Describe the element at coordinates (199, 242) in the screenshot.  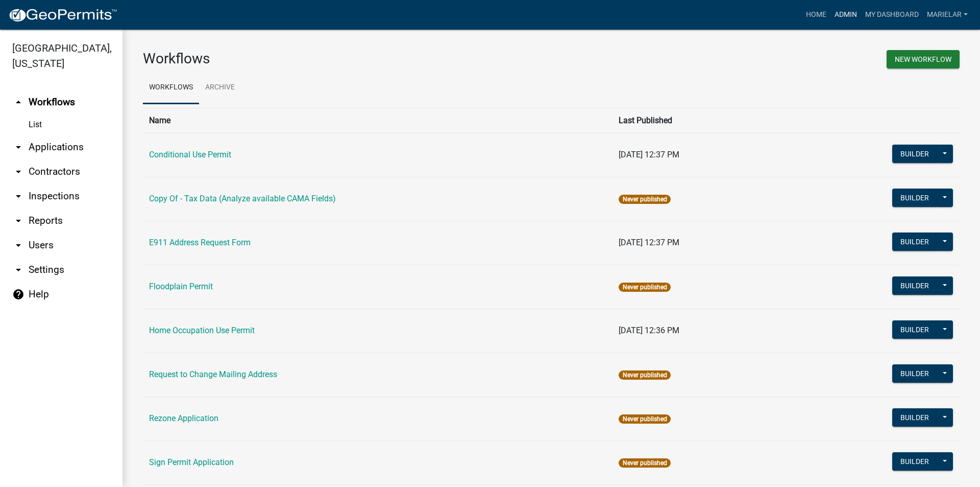
I see `a: E911 Address Request Form` at that location.